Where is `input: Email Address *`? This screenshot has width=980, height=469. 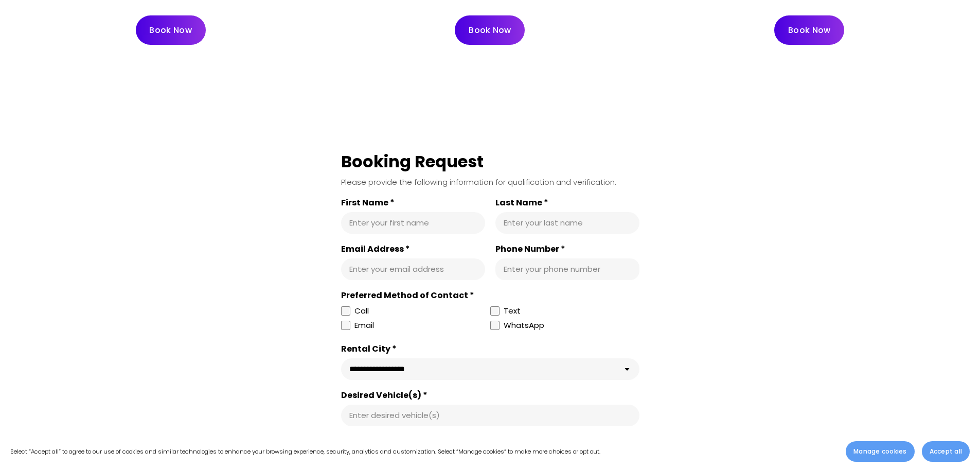
input: Email Address * is located at coordinates (414, 269).